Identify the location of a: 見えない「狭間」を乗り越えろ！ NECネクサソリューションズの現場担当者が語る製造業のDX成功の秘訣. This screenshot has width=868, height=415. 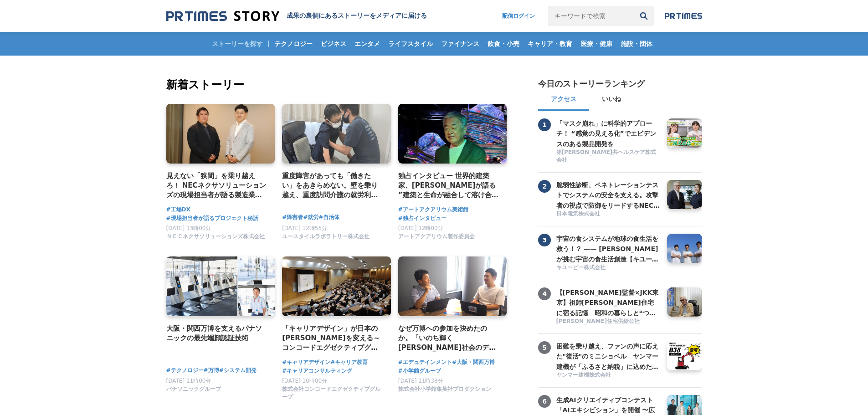
(217, 185).